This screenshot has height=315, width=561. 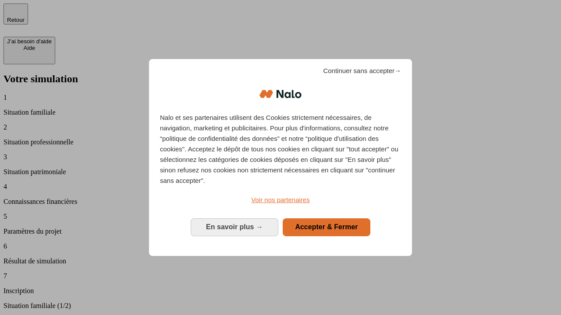 What do you see at coordinates (234, 227) in the screenshot?
I see `button: En savoir plus: Configurer vos consentements` at bounding box center [234, 227].